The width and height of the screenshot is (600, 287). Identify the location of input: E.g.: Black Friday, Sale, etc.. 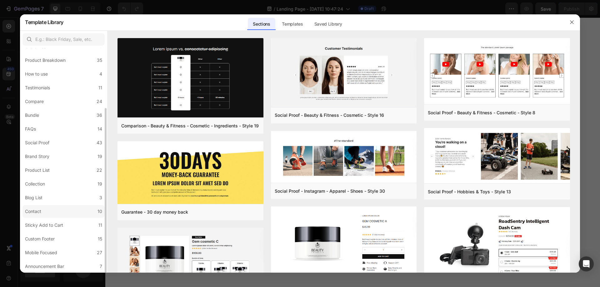
(63, 39).